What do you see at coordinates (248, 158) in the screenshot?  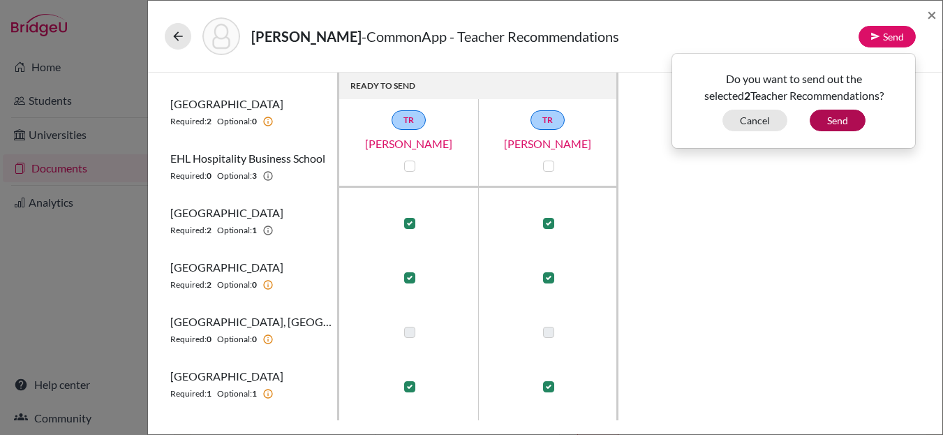 I see `span: EHL Hospitality Business School` at bounding box center [248, 158].